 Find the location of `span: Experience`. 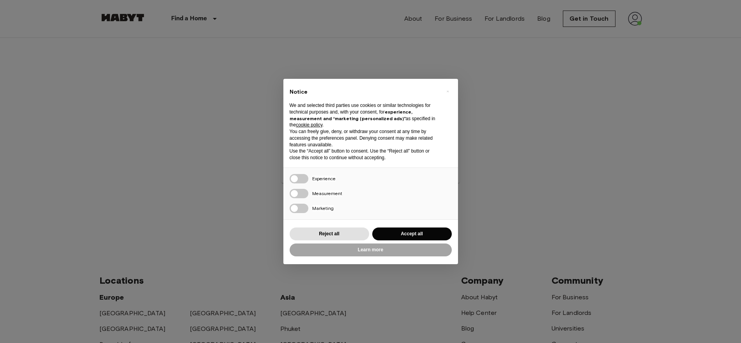

span: Experience is located at coordinates (324, 178).